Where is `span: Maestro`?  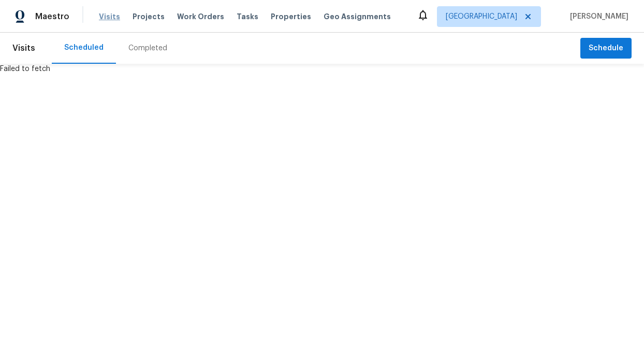 span: Maestro is located at coordinates (52, 16).